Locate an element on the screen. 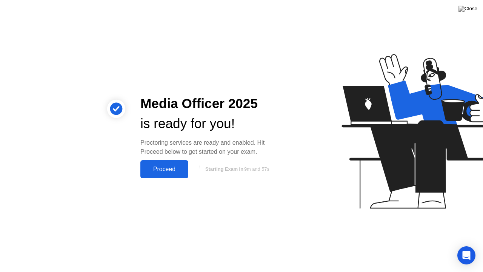 The image size is (483, 272). button: Starting Exam in9m and 57s is located at coordinates (236, 169).